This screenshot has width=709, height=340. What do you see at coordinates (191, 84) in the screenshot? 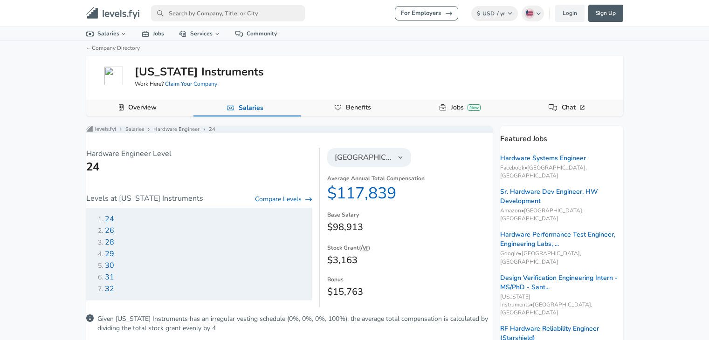
I see `a: Claim Your Company` at bounding box center [191, 84].